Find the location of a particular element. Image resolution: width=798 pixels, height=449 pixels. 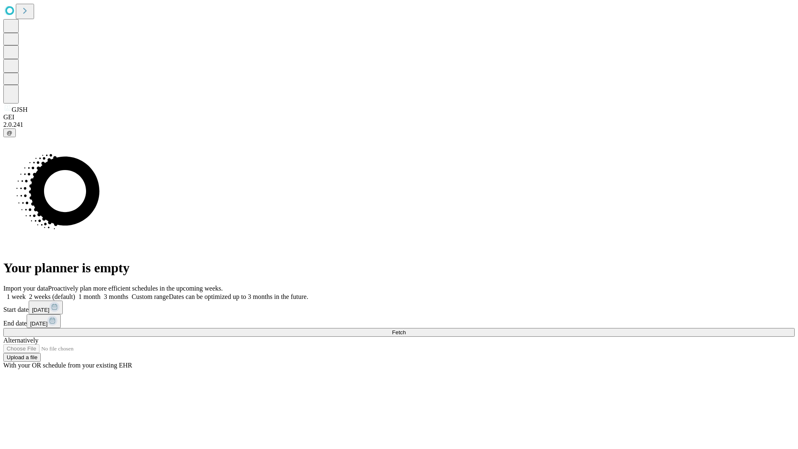

span: GJSH is located at coordinates (20, 109).